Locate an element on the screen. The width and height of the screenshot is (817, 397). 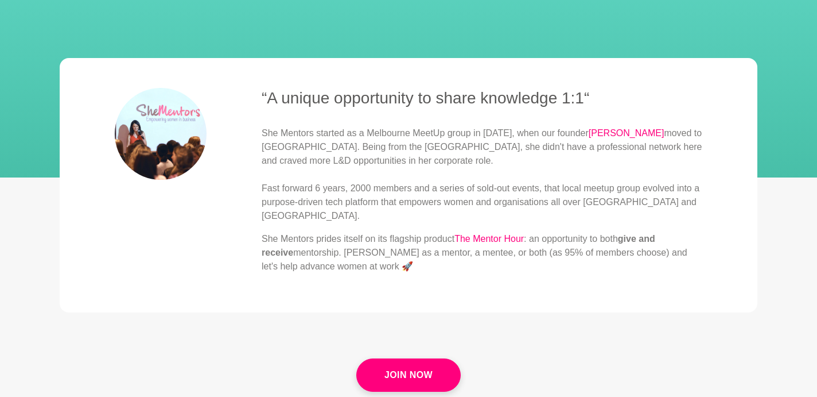
a: The Mentor Hour is located at coordinates (489, 238).